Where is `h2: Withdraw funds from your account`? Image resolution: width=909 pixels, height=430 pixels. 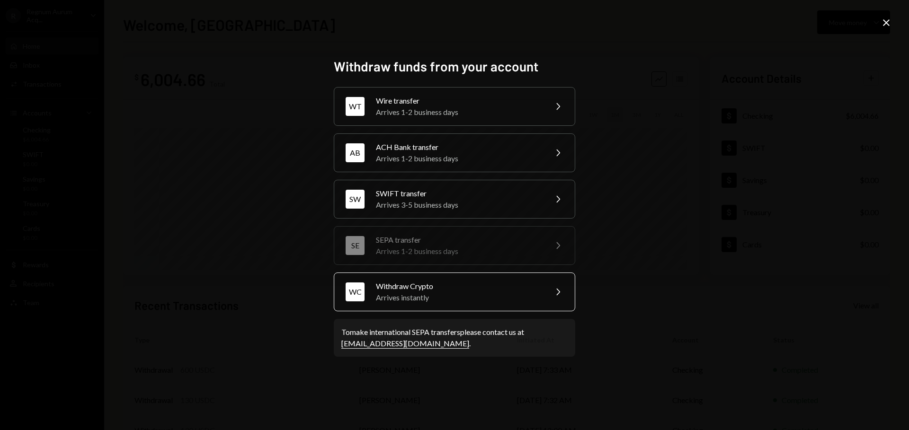 h2: Withdraw funds from your account is located at coordinates (454, 66).